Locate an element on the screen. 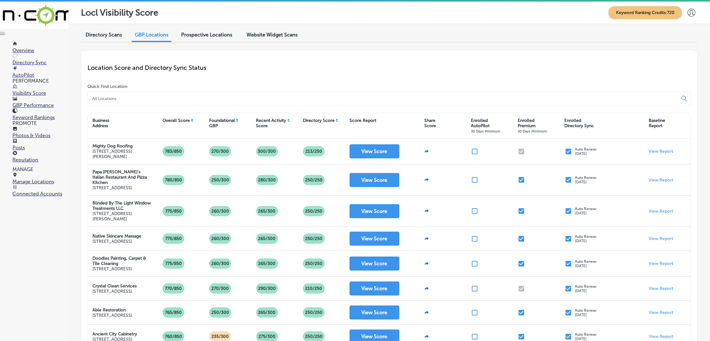 Image resolution: width=710 pixels, height=341 pixels. span: Directory Scans is located at coordinates (104, 35).